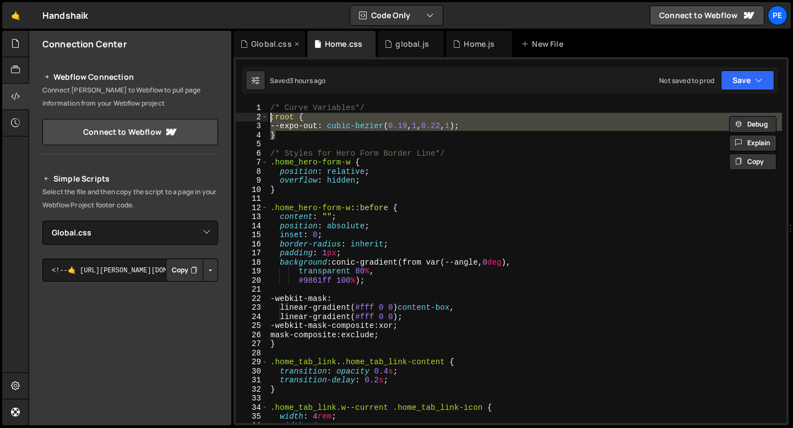 The height and width of the screenshot is (428, 793). I want to click on div: 30, so click(252, 372).